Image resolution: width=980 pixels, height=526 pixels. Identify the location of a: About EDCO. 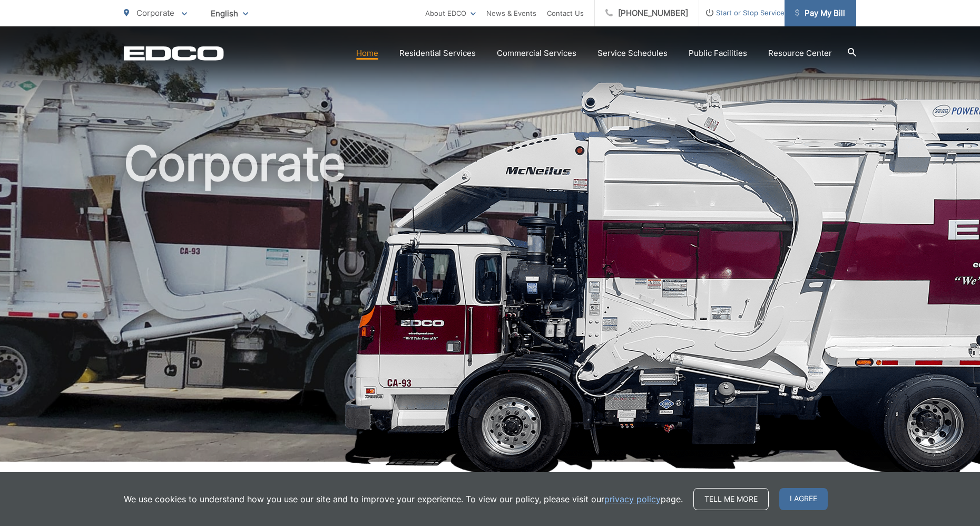
(450, 13).